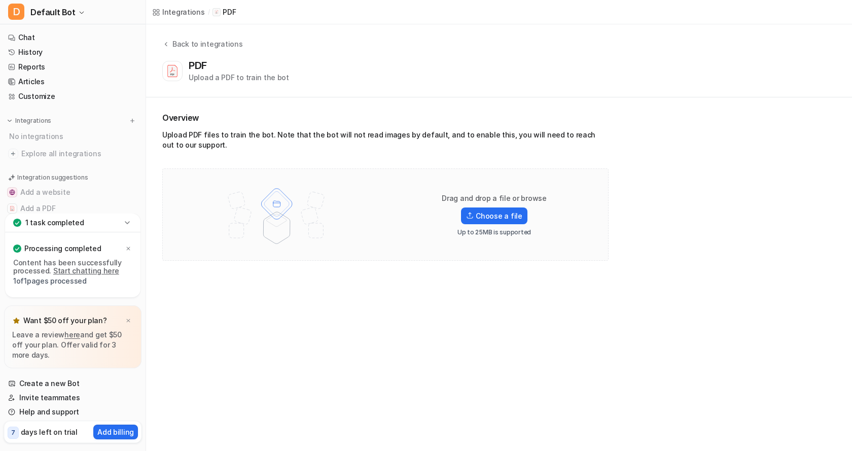 This screenshot has height=451, width=852. I want to click on span: Default Bot, so click(53, 12).